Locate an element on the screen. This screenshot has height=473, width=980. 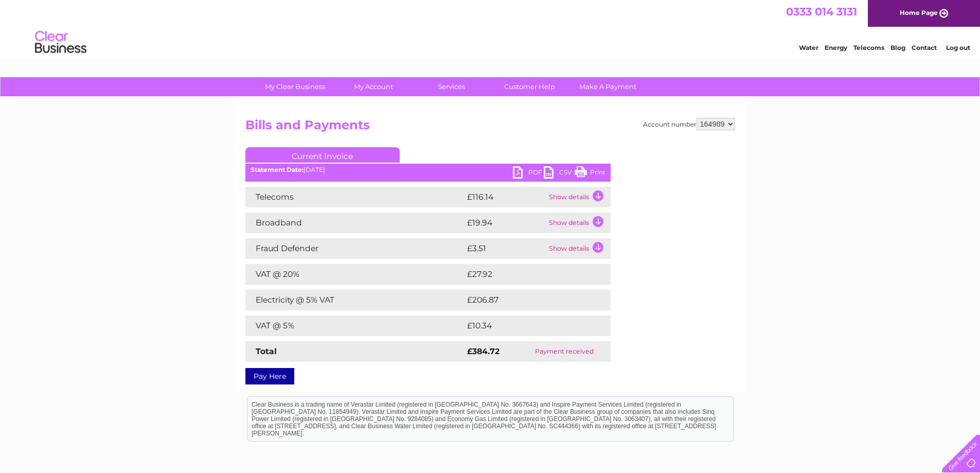
td: Broadband is located at coordinates (355, 223).